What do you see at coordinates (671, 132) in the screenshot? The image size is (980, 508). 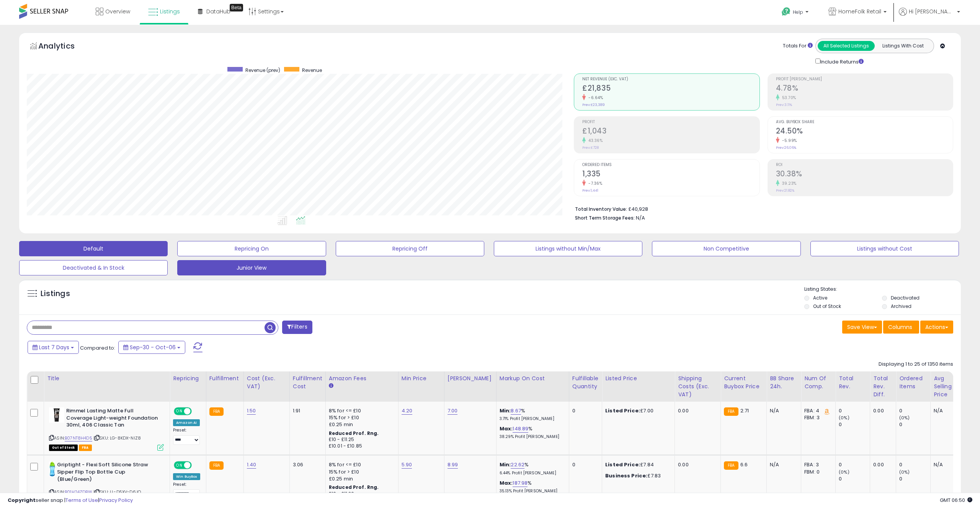 I see `h2: £1,043` at bounding box center [671, 132].